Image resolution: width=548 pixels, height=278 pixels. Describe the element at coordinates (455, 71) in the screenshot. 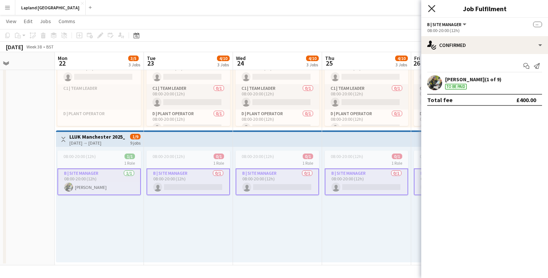

I see `app-job-card: 08:00-20:00 (12h)0/55 RolesB | Site Manager0/108:00-20:00 (12h) C | Crew Boss0/108:00-16:00 (8h) ...` at that location.